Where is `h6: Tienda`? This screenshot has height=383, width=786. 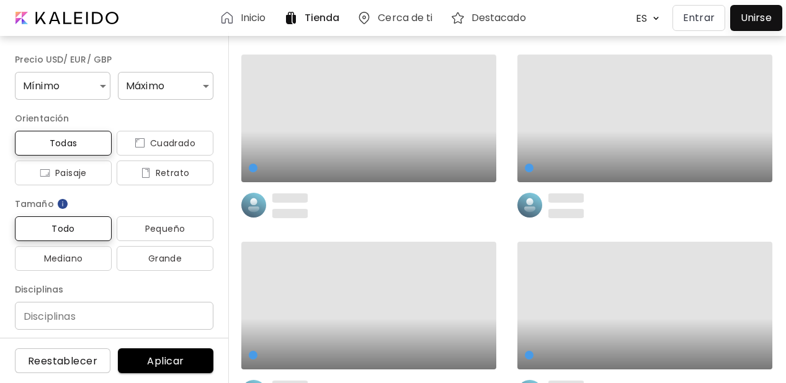 h6: Tienda is located at coordinates (322, 18).